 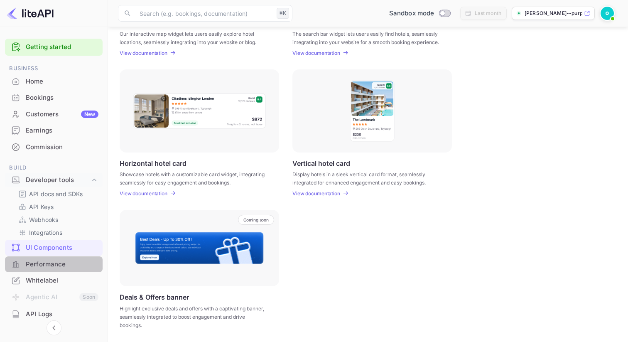 I want to click on a: Integrations, so click(x=57, y=232).